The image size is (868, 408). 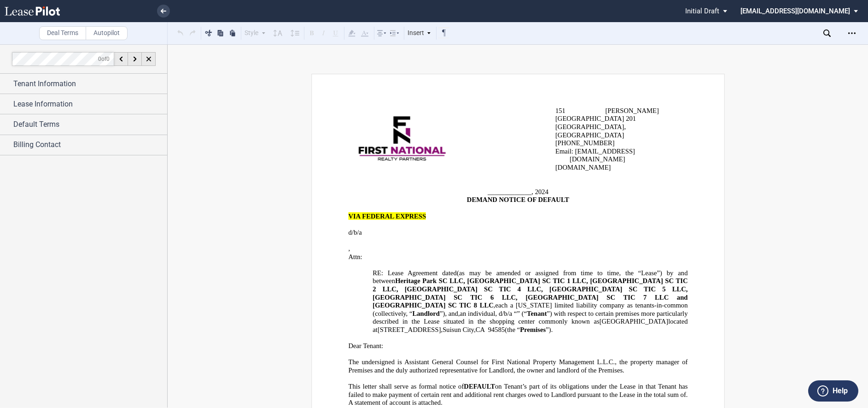 What do you see at coordinates (355, 257) in the screenshot?
I see `span: Attn:` at bounding box center [355, 257].